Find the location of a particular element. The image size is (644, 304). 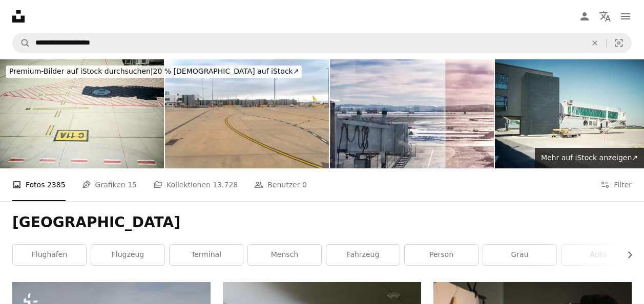

button: Menü is located at coordinates (626, 17).